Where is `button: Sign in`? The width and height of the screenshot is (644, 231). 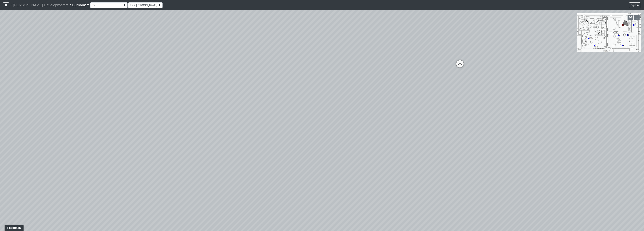 button: Sign in is located at coordinates (635, 5).